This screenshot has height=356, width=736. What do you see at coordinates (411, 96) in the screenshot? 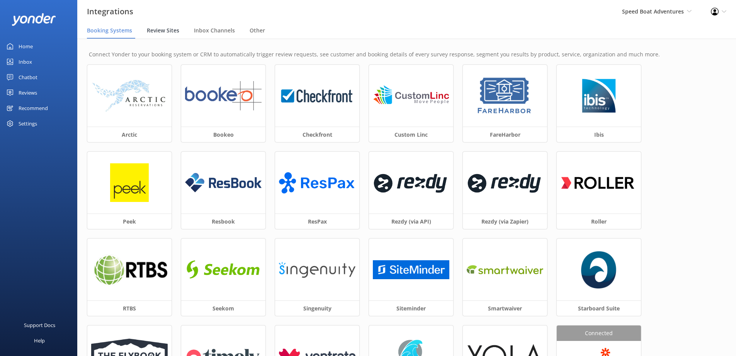
I see `img: 1624324618..png` at bounding box center [411, 96].